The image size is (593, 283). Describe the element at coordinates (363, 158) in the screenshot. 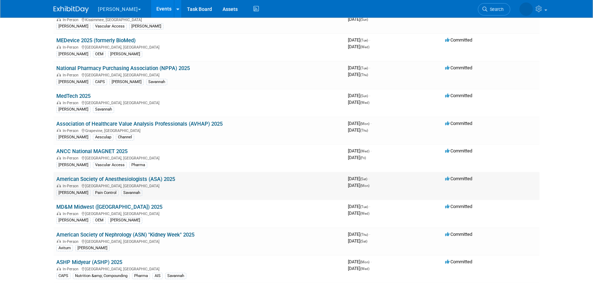

I see `span: (Fri)` at that location.